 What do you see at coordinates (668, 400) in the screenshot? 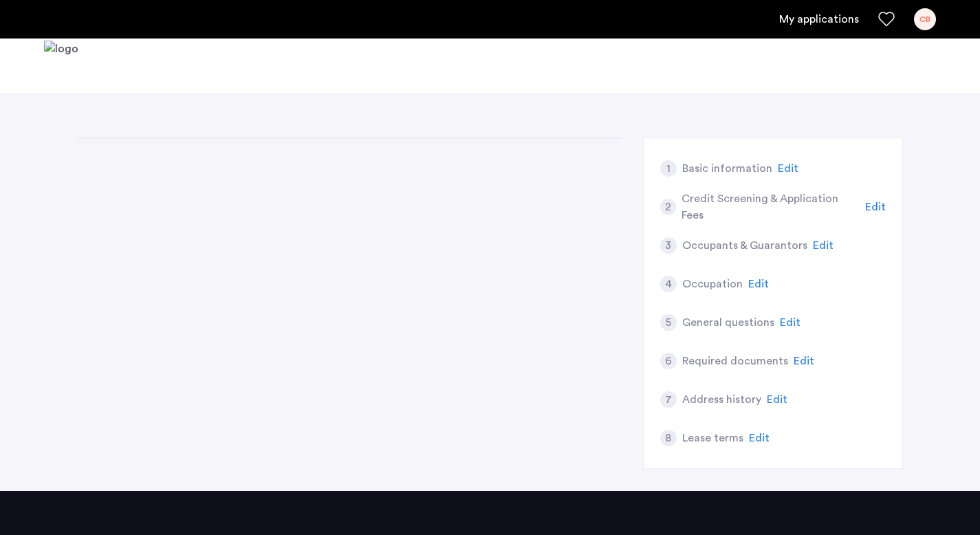
I see `div: 7` at bounding box center [668, 400].